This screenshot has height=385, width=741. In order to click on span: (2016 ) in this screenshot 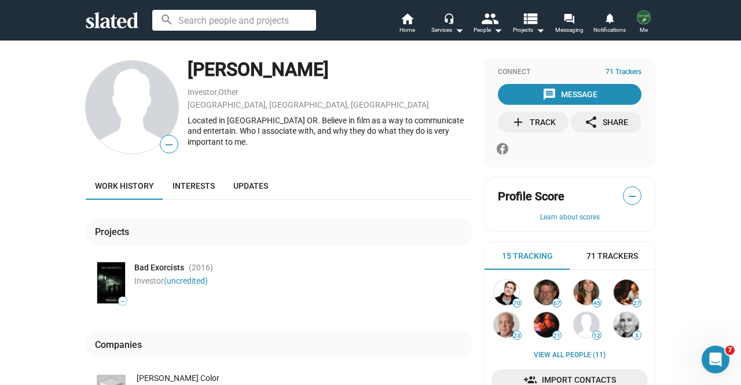, I will do `click(201, 267)`.